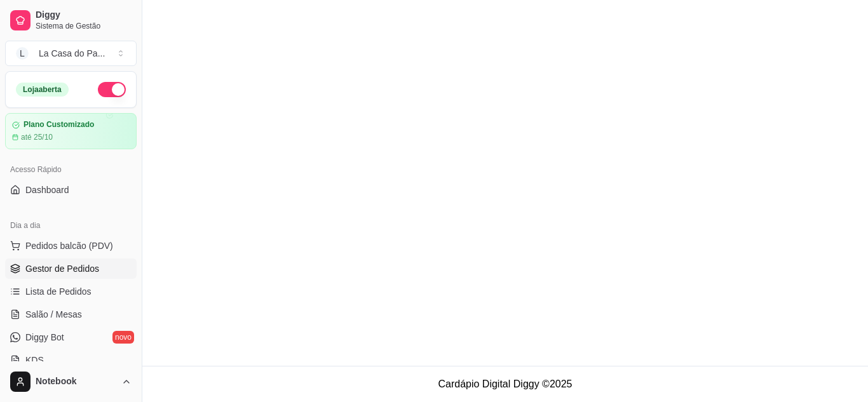  Describe the element at coordinates (69, 246) in the screenshot. I see `span: Pedidos balcão (PDV)` at that location.